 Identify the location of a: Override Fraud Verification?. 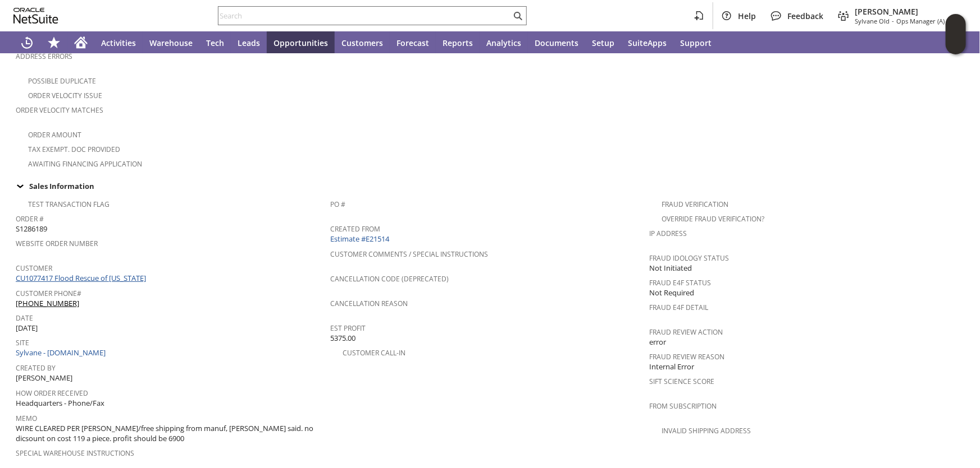
(713, 219).